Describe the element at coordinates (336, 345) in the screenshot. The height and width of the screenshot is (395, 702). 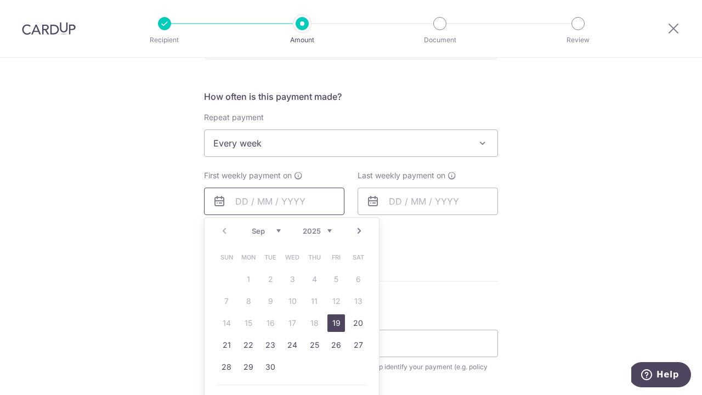
I see `a: 26` at that location.